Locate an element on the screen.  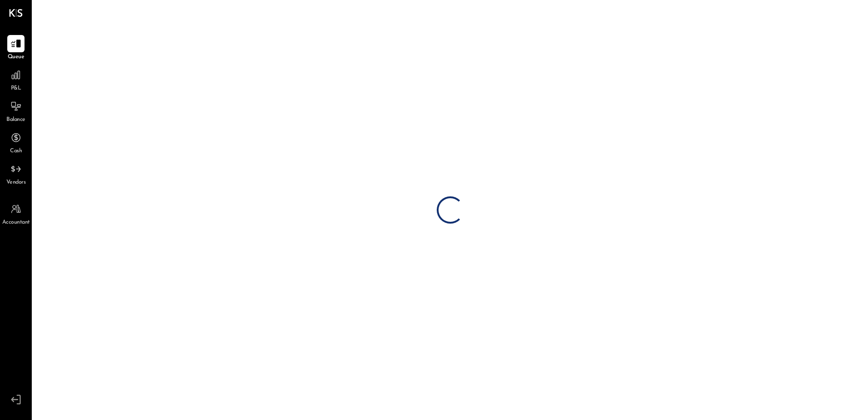
span: Cash is located at coordinates (16, 151).